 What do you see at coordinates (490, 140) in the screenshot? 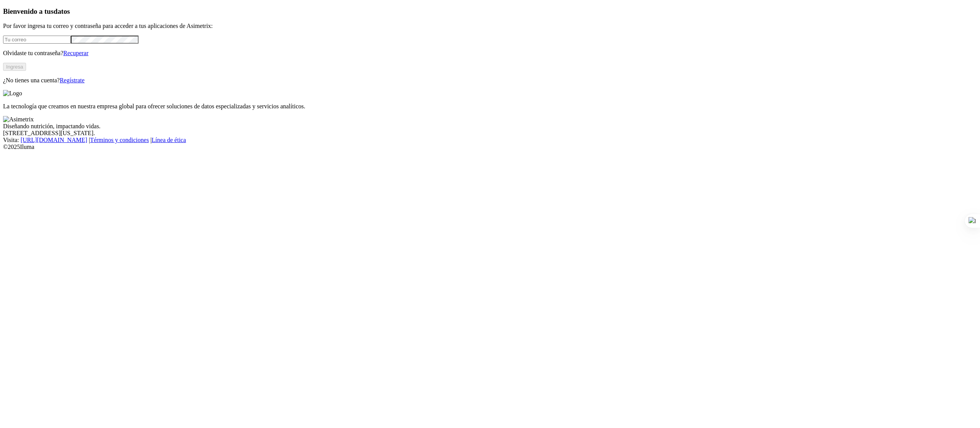
I see `div: Visita : | |` at bounding box center [490, 140].